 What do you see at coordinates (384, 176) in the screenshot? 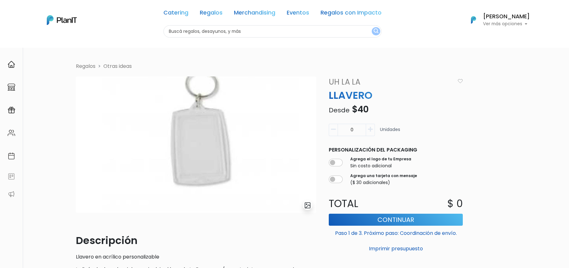
I see `label: Agrega una tarjeta con mensaje` at bounding box center [384, 176].